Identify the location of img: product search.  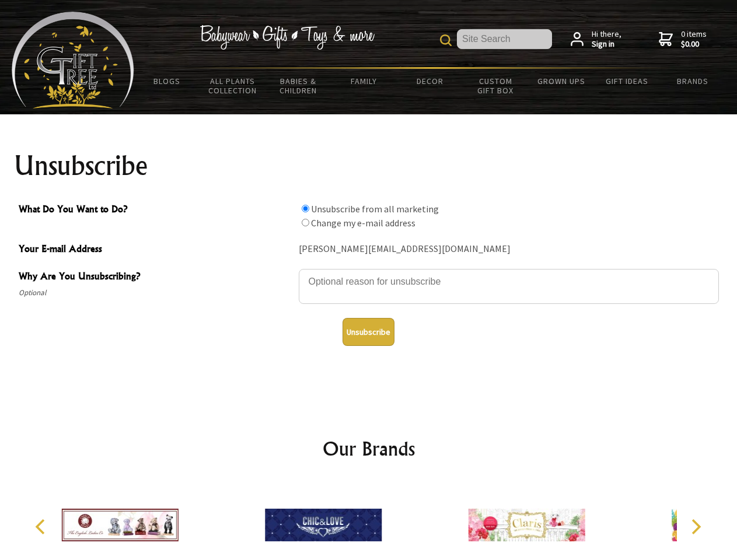
(446, 41).